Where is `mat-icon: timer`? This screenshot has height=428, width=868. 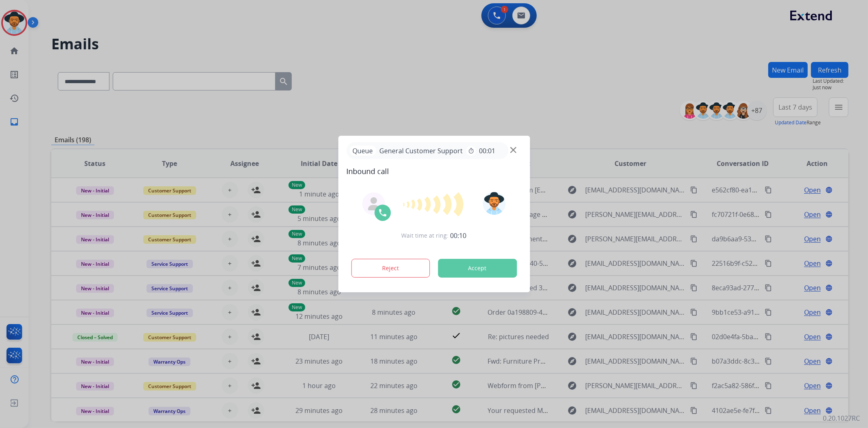 mat-icon: timer is located at coordinates (471, 151).